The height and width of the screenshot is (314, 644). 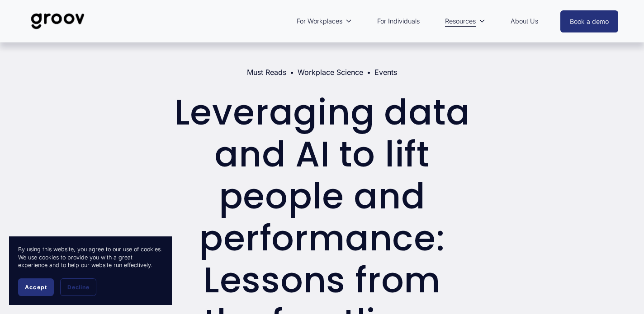 What do you see at coordinates (78, 287) in the screenshot?
I see `span: Decline` at bounding box center [78, 287].